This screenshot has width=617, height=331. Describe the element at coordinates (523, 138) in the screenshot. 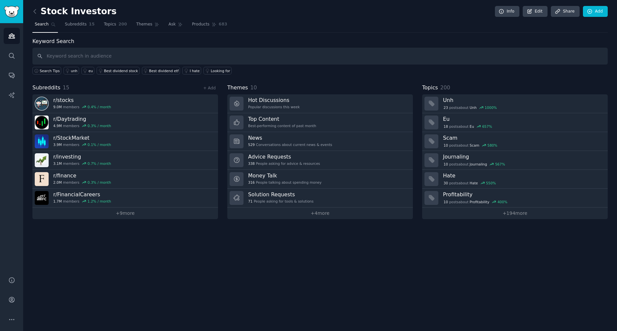

I see `h3: Scam` at that location.